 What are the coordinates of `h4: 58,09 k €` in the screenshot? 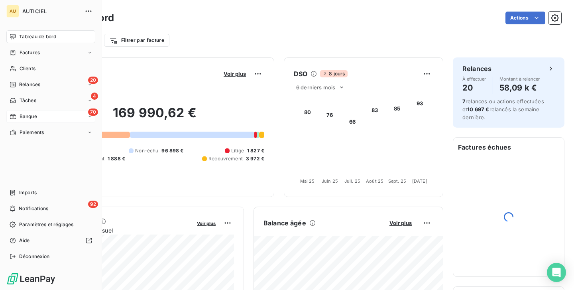 It's located at (520, 88).